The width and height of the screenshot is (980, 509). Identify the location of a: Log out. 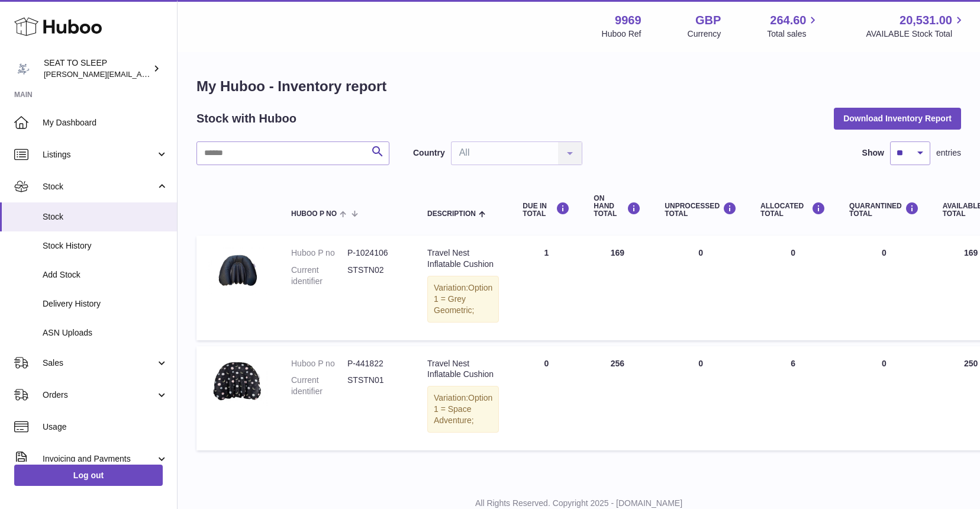
(88, 475).